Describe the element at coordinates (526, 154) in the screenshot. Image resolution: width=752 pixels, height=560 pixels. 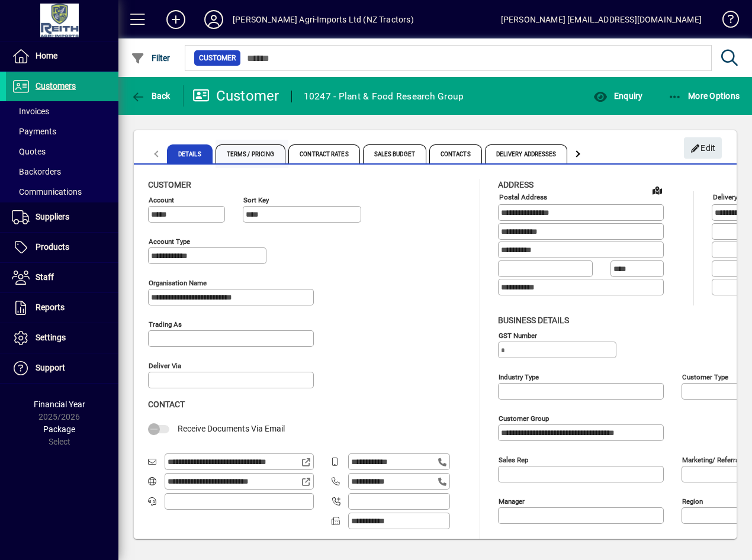
I see `span: Delivery Addresses` at that location.